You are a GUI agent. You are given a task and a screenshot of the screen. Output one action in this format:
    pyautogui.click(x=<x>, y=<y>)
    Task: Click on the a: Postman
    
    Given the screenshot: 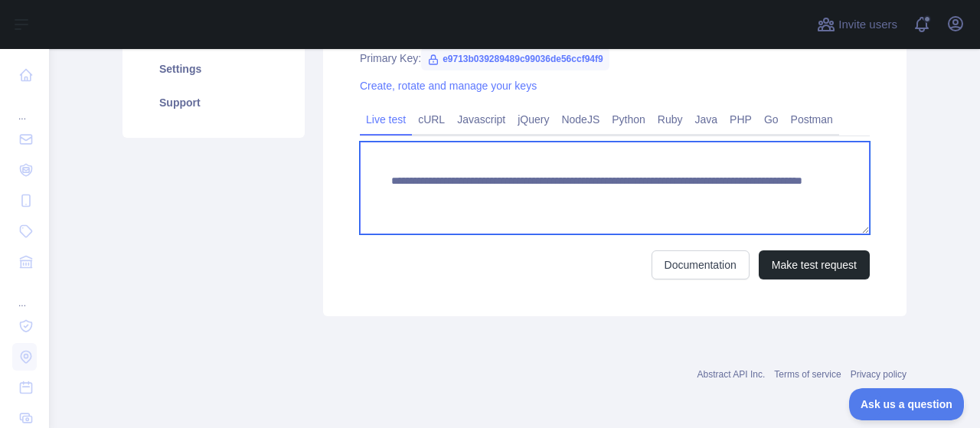 What is the action you would take?
    pyautogui.click(x=811, y=119)
    